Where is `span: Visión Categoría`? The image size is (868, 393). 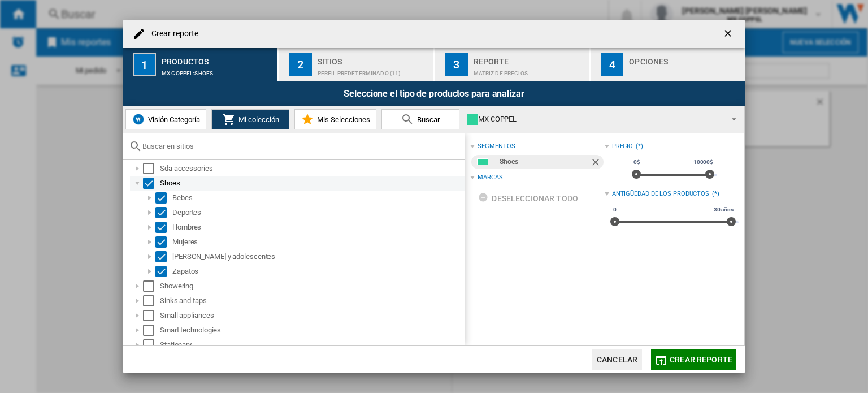 span: Visión Categoría is located at coordinates (172, 119).